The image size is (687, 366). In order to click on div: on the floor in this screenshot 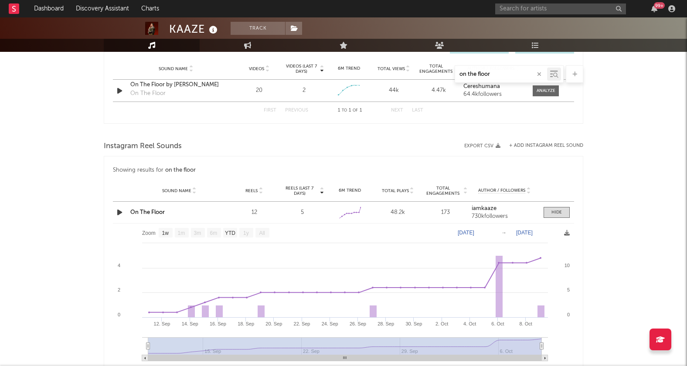, I will do `click(180, 170)`.